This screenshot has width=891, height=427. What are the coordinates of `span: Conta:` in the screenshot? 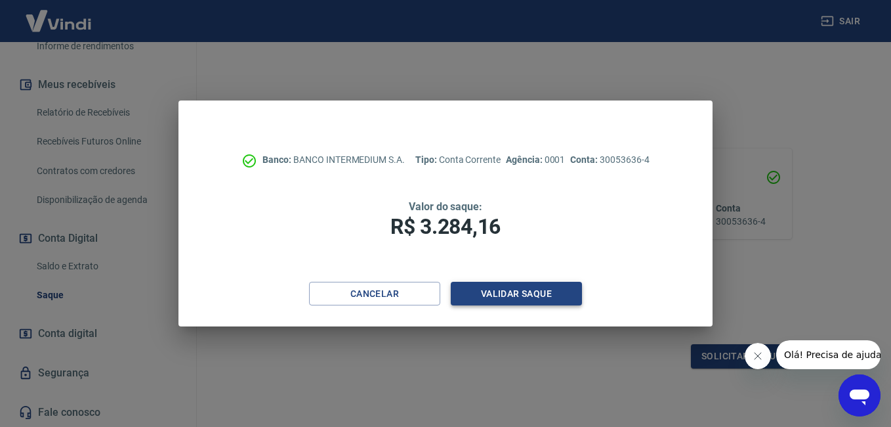 It's located at (585, 159).